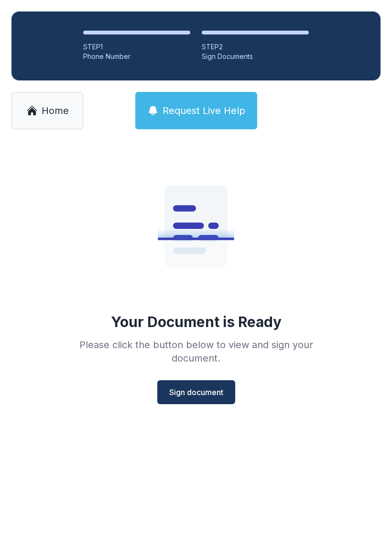 The height and width of the screenshot is (544, 392). What do you see at coordinates (255, 57) in the screenshot?
I see `div: Sign Documents` at bounding box center [255, 57].